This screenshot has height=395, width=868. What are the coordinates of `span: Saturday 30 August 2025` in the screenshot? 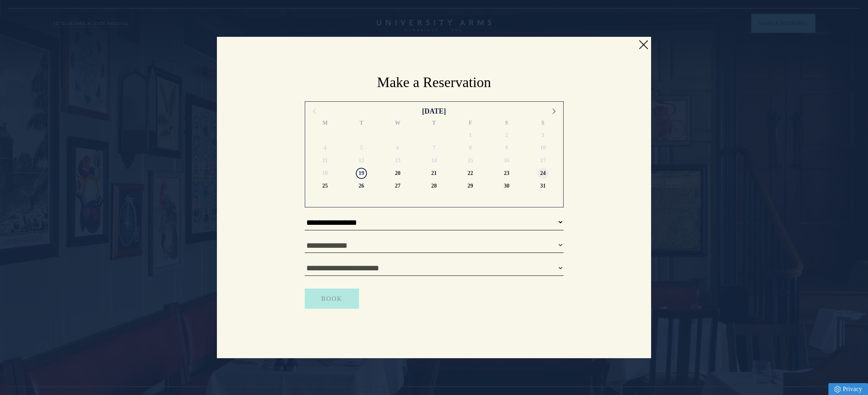 It's located at (506, 186).